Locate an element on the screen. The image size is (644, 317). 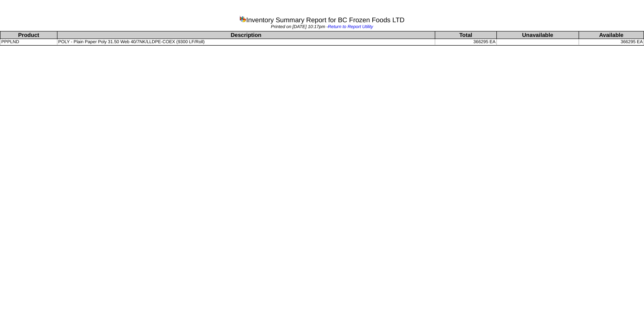
td: PPPLND is located at coordinates (29, 42).